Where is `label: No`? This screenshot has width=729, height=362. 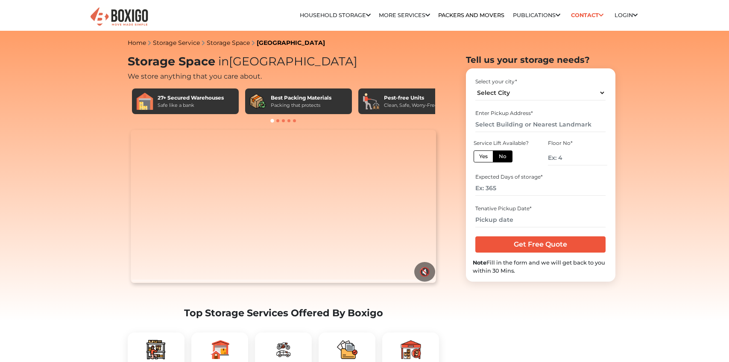 label: No is located at coordinates (503, 156).